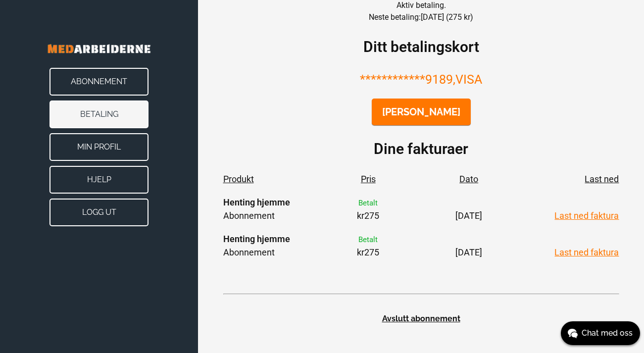 The width and height of the screenshot is (644, 353). I want to click on h2: Dine fakturaer, so click(421, 148).